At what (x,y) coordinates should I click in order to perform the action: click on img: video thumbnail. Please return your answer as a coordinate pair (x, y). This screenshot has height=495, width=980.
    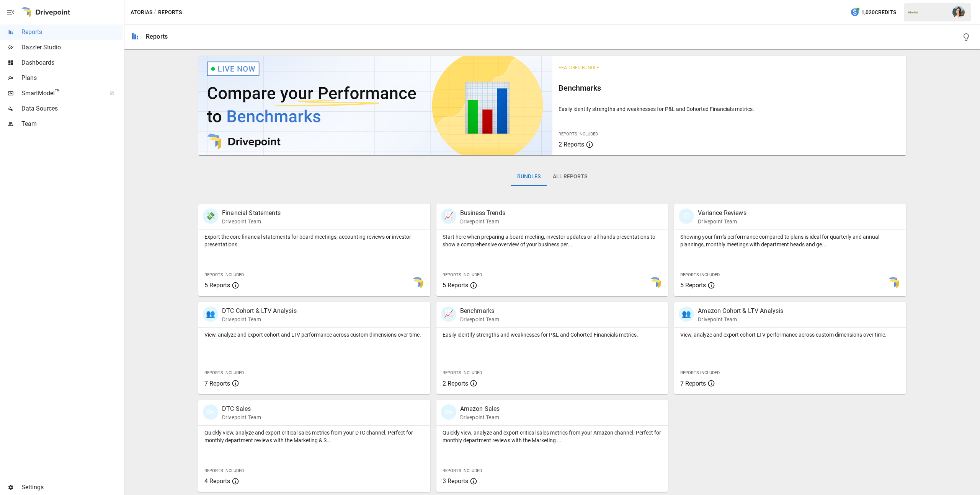
    Looking at the image, I should click on (375, 105).